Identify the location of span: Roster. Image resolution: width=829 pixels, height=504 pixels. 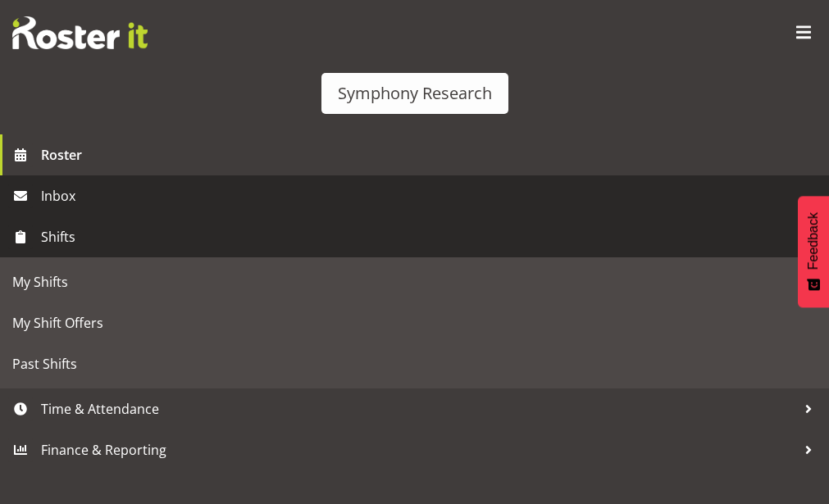
(430, 155).